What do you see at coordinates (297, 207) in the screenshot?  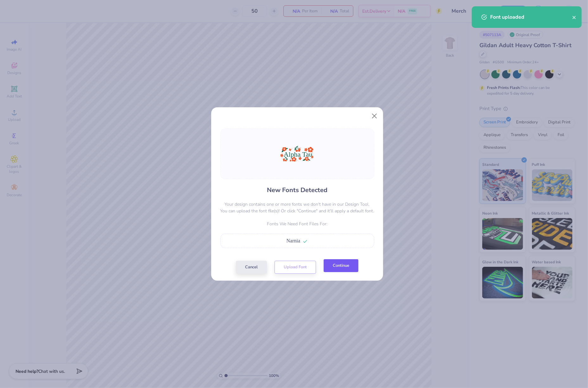 I see `p: Your design contains one or more fonts we don't have in our Design Tool. You can upload the font ...` at bounding box center [297, 207].